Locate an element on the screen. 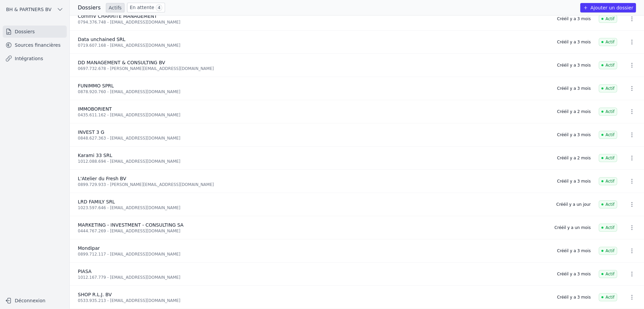  span: CommV CHARRITE MANAGEMENT is located at coordinates (118, 16).